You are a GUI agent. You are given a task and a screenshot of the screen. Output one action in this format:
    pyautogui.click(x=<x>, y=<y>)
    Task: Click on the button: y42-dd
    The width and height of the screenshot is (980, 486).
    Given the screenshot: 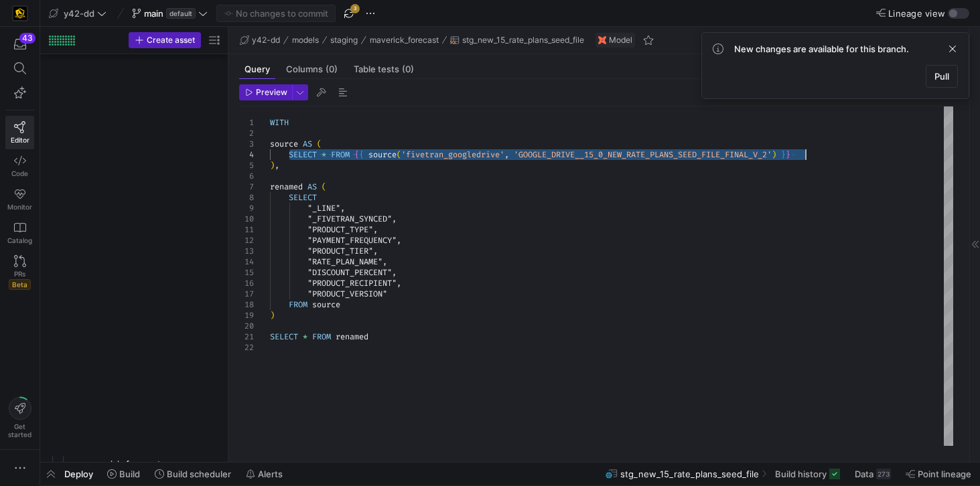 What is the action you would take?
    pyautogui.click(x=260, y=40)
    